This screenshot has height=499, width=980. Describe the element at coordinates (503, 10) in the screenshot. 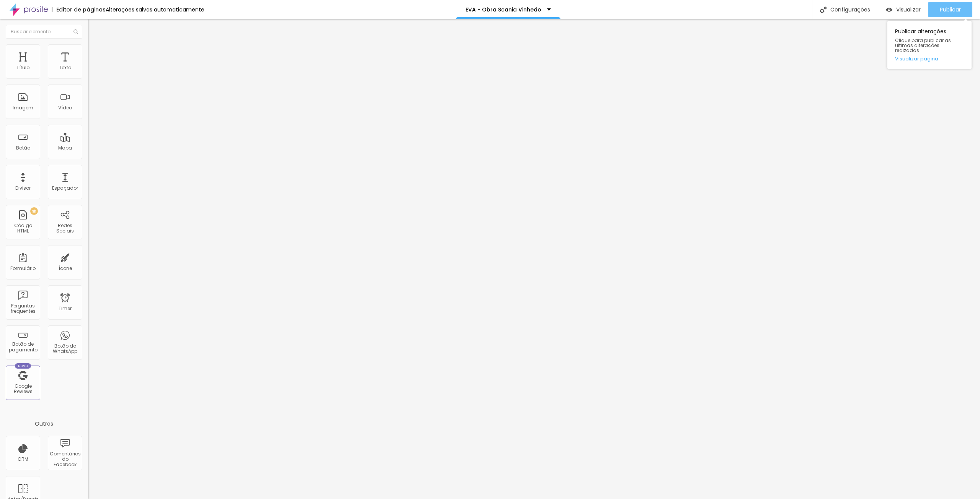

I see `p: EVA - Obra Scania Vinhedo` at that location.